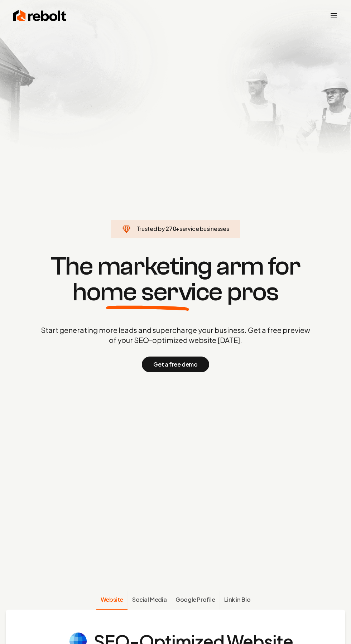 The height and width of the screenshot is (644, 351). What do you see at coordinates (112, 601) in the screenshot?
I see `button: Website` at bounding box center [112, 601].